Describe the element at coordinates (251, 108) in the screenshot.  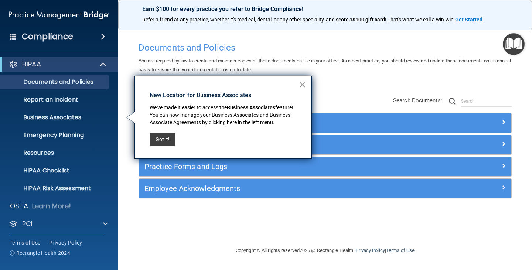
I see `strong: Business Associates` at that location.